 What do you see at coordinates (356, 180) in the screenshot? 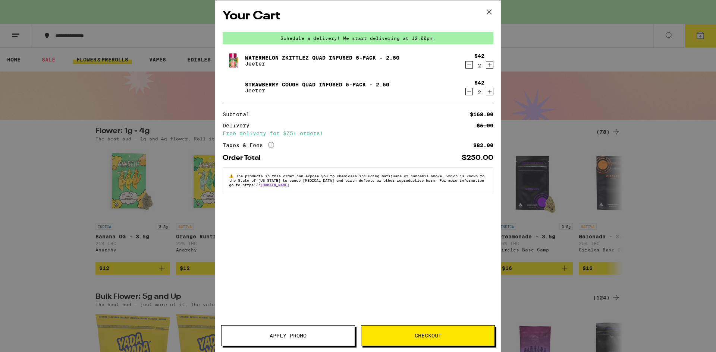
I see `span: The products in this order can expose you to chemicals including marijuana or cannabis smoke, whi...` at bounding box center [356, 180].